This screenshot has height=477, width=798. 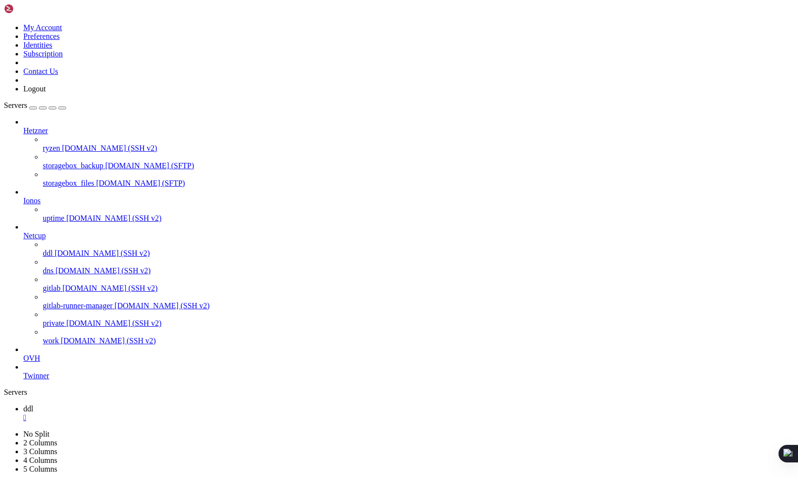 What do you see at coordinates (408, 131) in the screenshot?
I see `a: Hetzner` at bounding box center [408, 131].